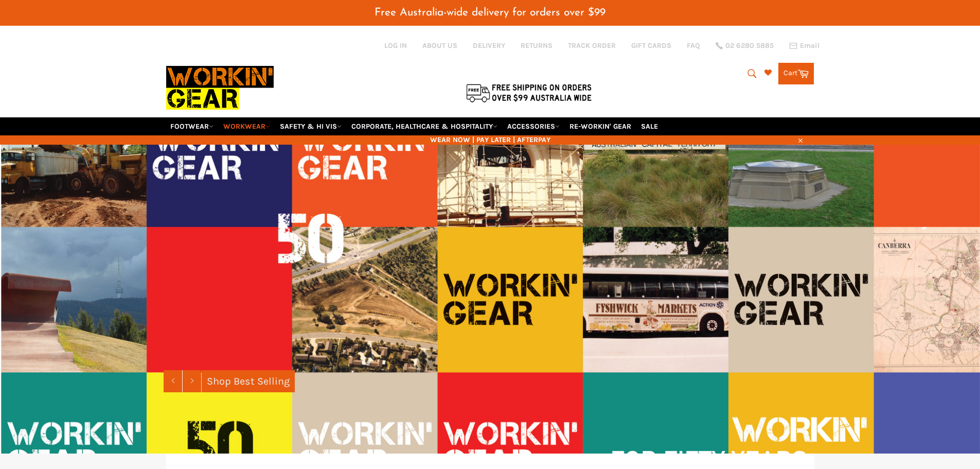 This screenshot has width=980, height=469. What do you see at coordinates (693, 45) in the screenshot?
I see `a: FAQ` at bounding box center [693, 45].